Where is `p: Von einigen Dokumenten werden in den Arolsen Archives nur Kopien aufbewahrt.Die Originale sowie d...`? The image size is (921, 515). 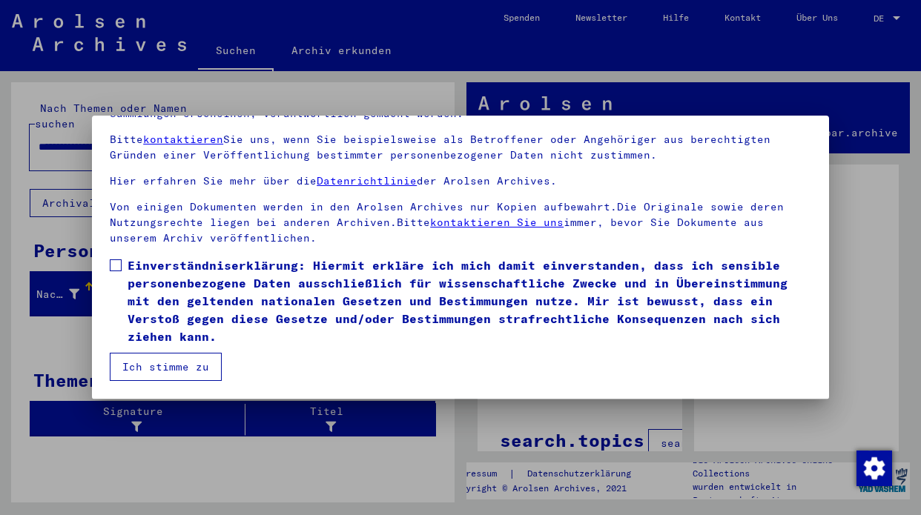 p: Von einigen Dokumenten werden in den Arolsen Archives nur Kopien aufbewahrt.Die Originale sowie d... is located at coordinates (460, 222).